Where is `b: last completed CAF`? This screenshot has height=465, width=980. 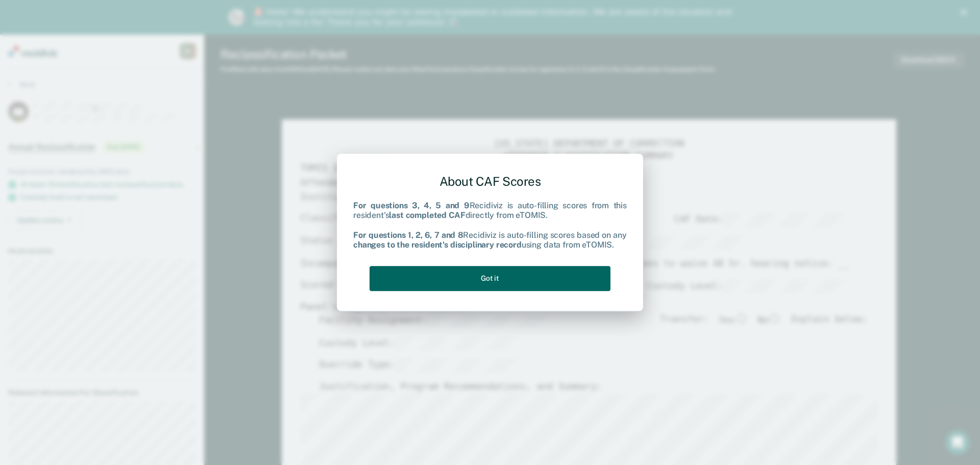 b: last completed CAF is located at coordinates (426, 215).